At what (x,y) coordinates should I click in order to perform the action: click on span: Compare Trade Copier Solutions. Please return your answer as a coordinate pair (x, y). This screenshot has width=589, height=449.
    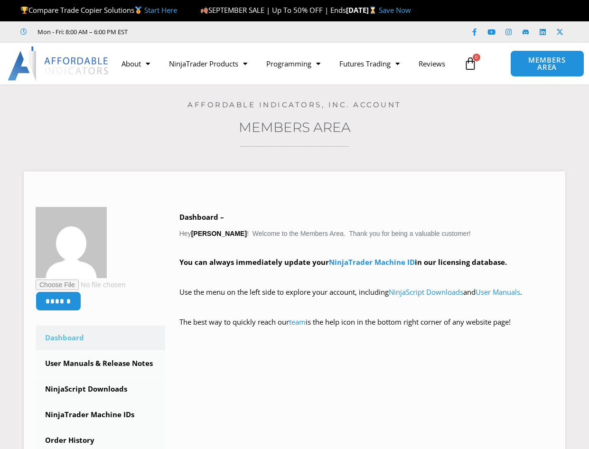
    Looking at the image, I should click on (99, 10).